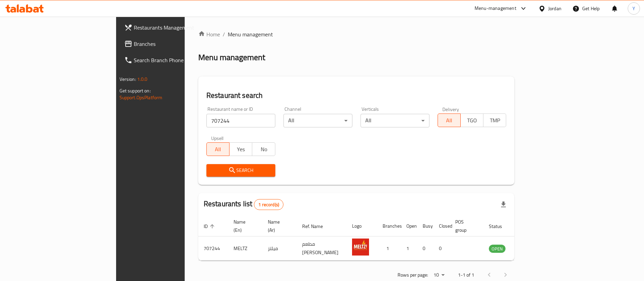  Describe the element at coordinates (128, 79) in the screenshot. I see `span: Version:` at that location.